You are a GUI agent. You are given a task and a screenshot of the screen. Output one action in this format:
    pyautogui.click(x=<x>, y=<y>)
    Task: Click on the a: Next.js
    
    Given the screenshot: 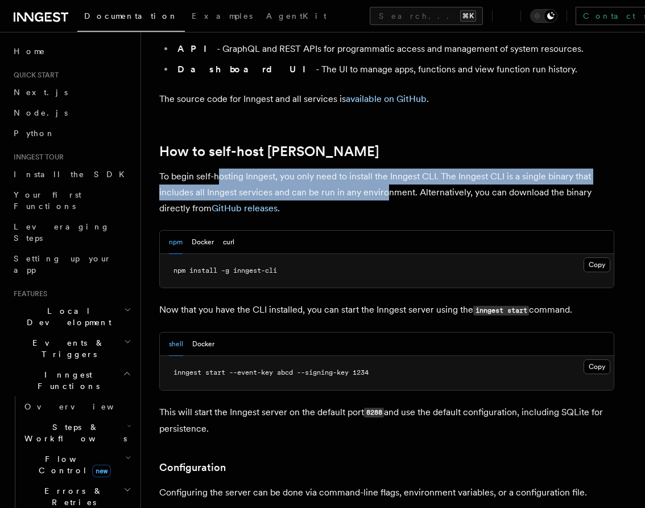 What is the action you would take?
    pyautogui.click(x=71, y=92)
    